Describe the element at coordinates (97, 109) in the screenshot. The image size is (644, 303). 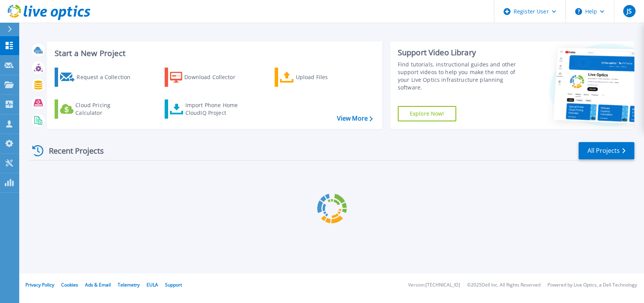
I see `a: Cloud Pricing Calculator` at that location.